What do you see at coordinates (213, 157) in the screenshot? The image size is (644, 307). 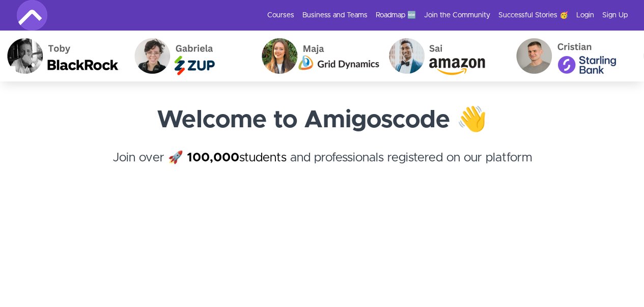 I see `strong: 100,000` at bounding box center [213, 157].